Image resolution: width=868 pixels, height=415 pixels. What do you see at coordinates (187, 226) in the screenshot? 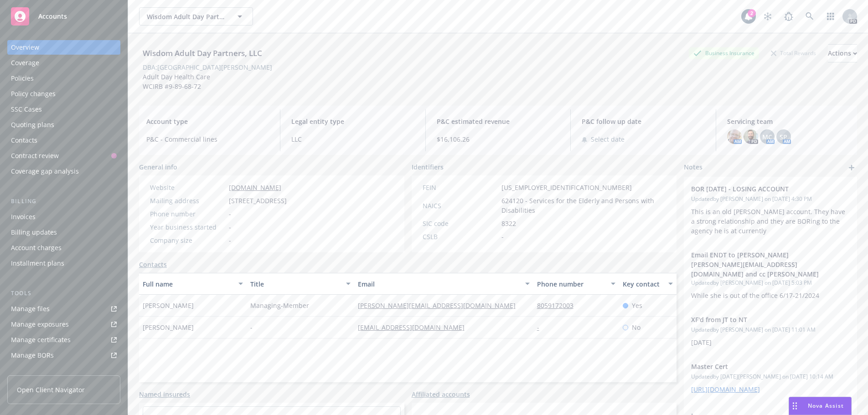
I see `div: Year business started` at bounding box center [187, 226].